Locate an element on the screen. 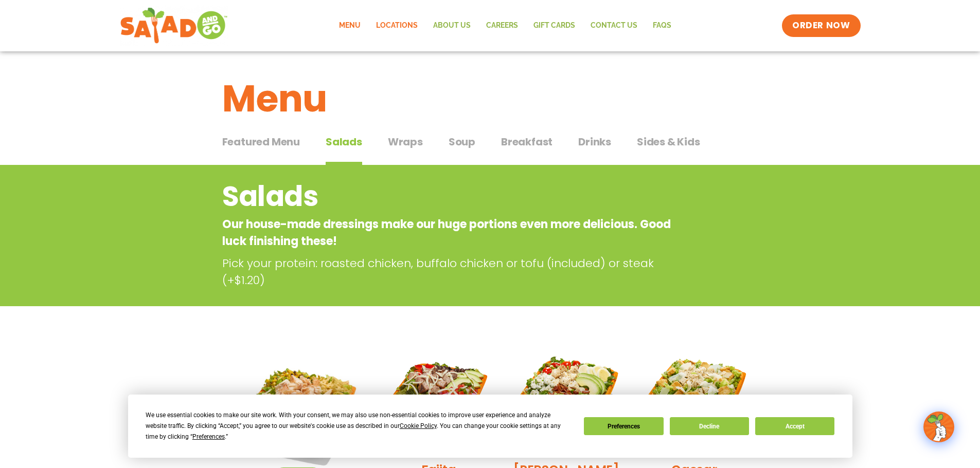 The image size is (980, 468). button: Decline is located at coordinates (709, 426).